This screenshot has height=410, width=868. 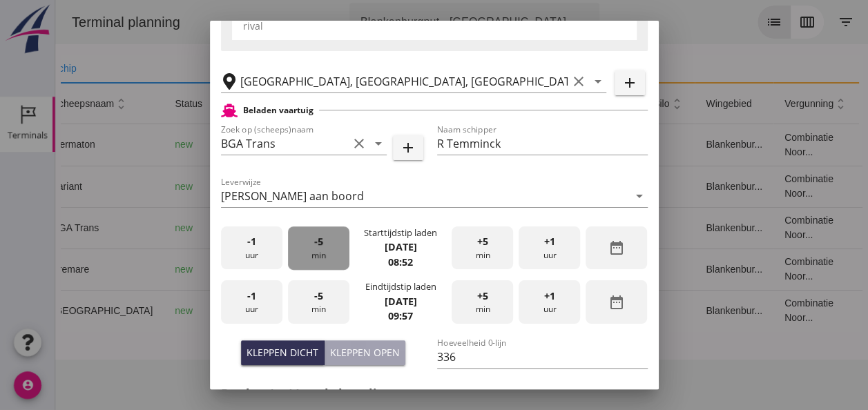 I want to click on i: clear, so click(x=579, y=82).